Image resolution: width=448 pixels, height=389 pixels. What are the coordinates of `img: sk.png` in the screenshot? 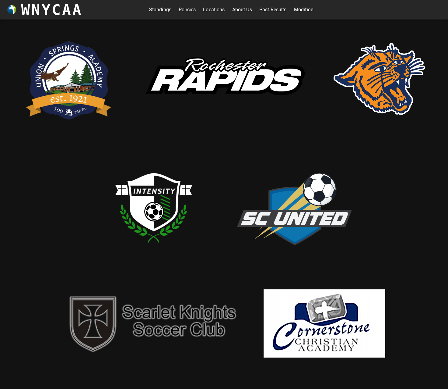 It's located at (154, 323).